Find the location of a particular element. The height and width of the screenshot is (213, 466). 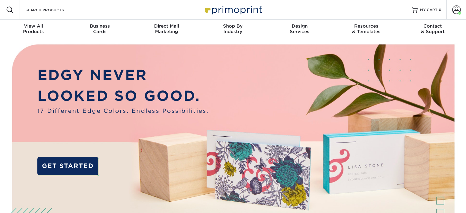

input: SEARCH PRODUCTS..... is located at coordinates (55, 10).